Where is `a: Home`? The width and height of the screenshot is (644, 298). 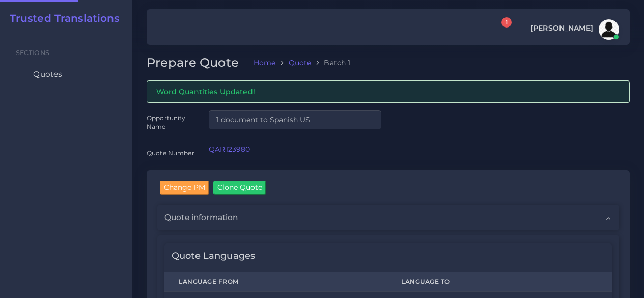 a: Home is located at coordinates (265, 63).